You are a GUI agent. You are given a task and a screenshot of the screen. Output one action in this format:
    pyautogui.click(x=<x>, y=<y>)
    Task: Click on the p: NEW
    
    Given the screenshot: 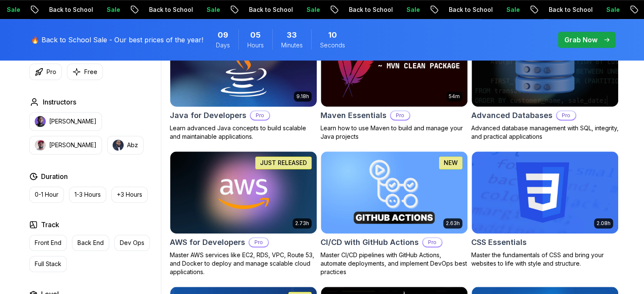 What is the action you would take?
    pyautogui.click(x=451, y=163)
    